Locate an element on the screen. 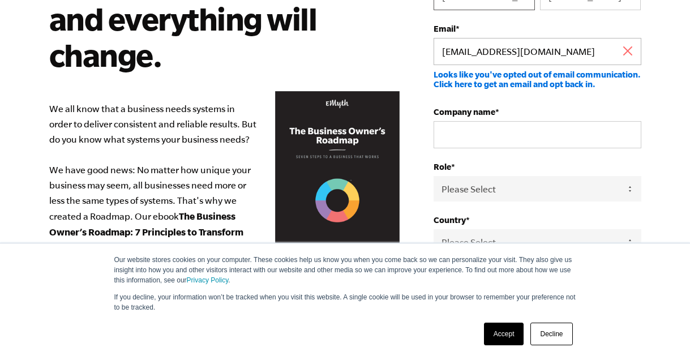  p: We all know that a business needs systems in order to deliver consistent and reliable results. Bu... is located at coordinates (225, 201).